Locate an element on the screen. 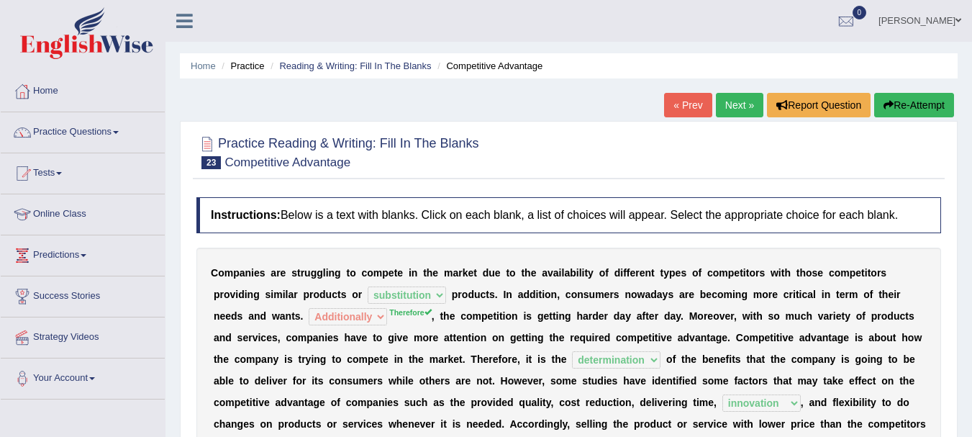 The height and width of the screenshot is (437, 972). a: Online Class is located at coordinates (83, 212).